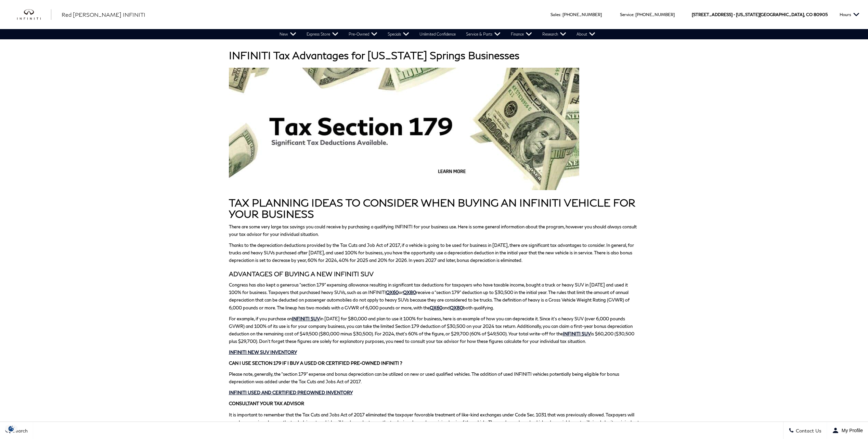 The height and width of the screenshot is (439, 868). Describe the element at coordinates (434, 378) in the screenshot. I see `p: Please note, generally, the “section 179” expense and bonus depreciation can be utilized on new o...` at that location.